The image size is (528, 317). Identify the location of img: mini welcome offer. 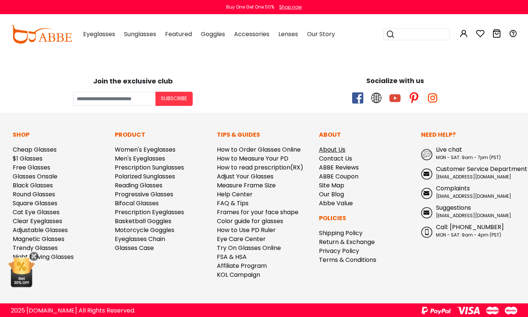
(21, 272).